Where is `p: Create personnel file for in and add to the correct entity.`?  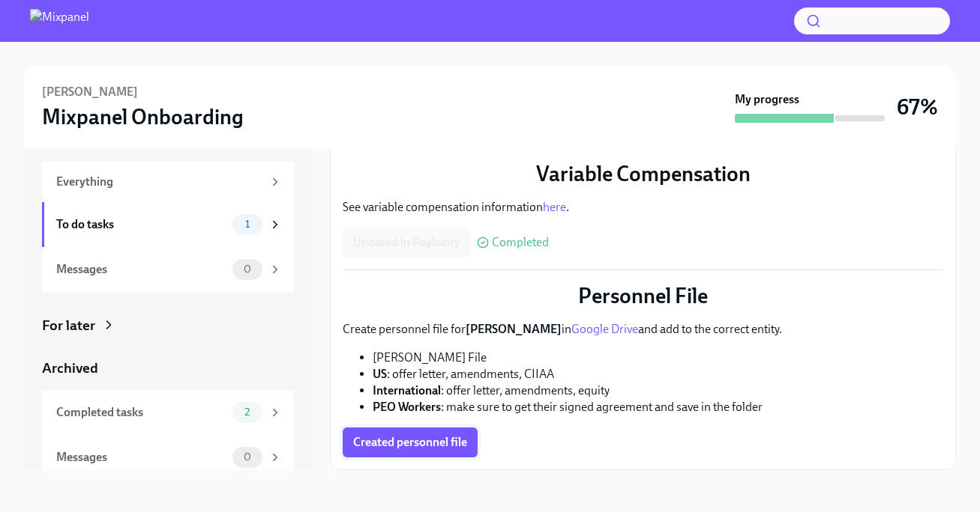
p: Create personnel file for in and add to the correct entity. is located at coordinates (643, 330).